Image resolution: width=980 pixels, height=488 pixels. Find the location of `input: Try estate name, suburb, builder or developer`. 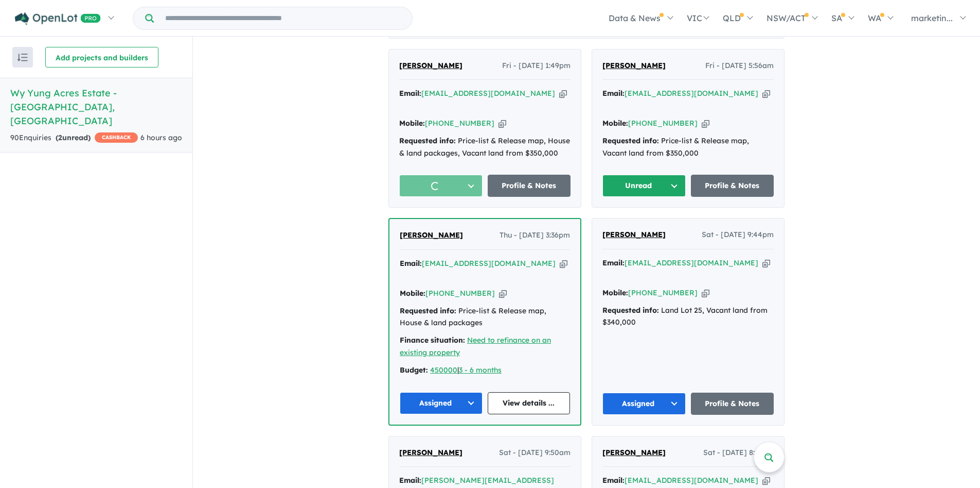

input: Try estate name, suburb, builder or developer is located at coordinates (283, 18).